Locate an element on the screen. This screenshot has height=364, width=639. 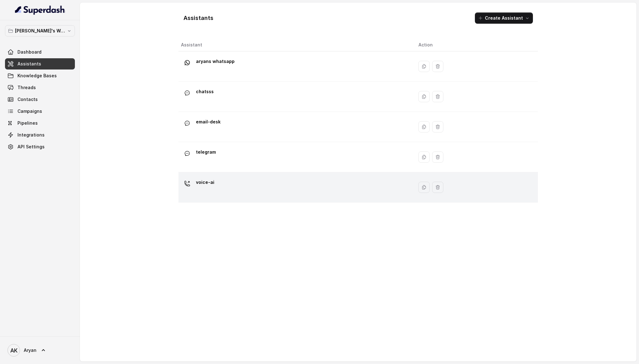
th: Action is located at coordinates (476, 45).